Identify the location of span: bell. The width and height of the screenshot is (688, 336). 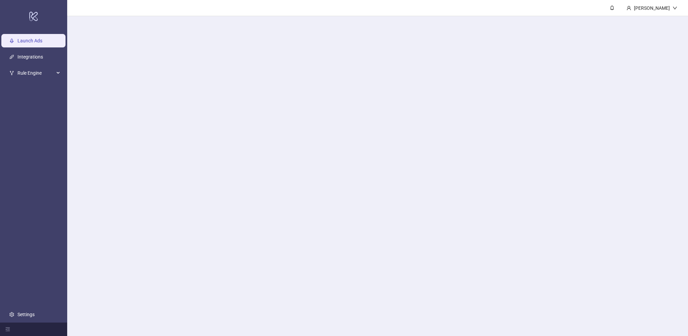
(612, 8).